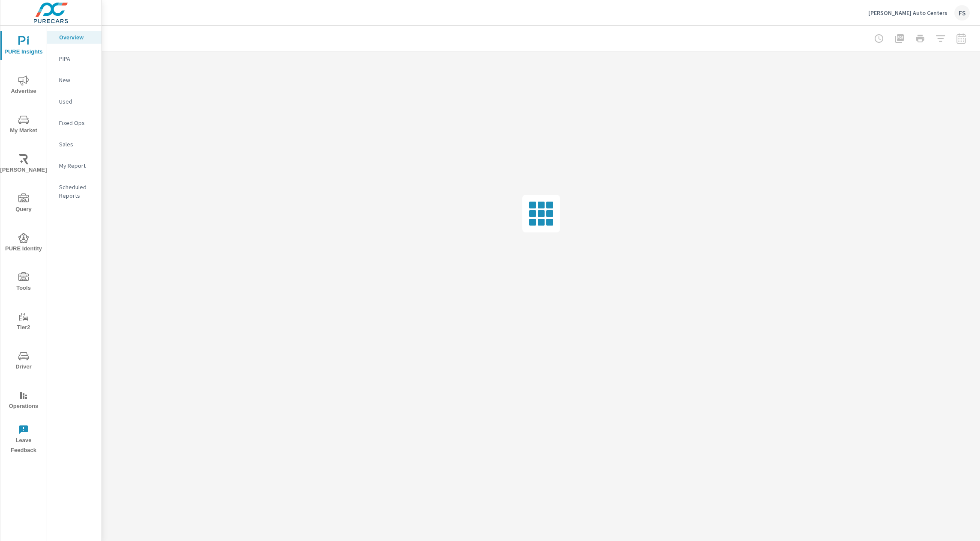 Image resolution: width=980 pixels, height=541 pixels. I want to click on div: Sales, so click(74, 144).